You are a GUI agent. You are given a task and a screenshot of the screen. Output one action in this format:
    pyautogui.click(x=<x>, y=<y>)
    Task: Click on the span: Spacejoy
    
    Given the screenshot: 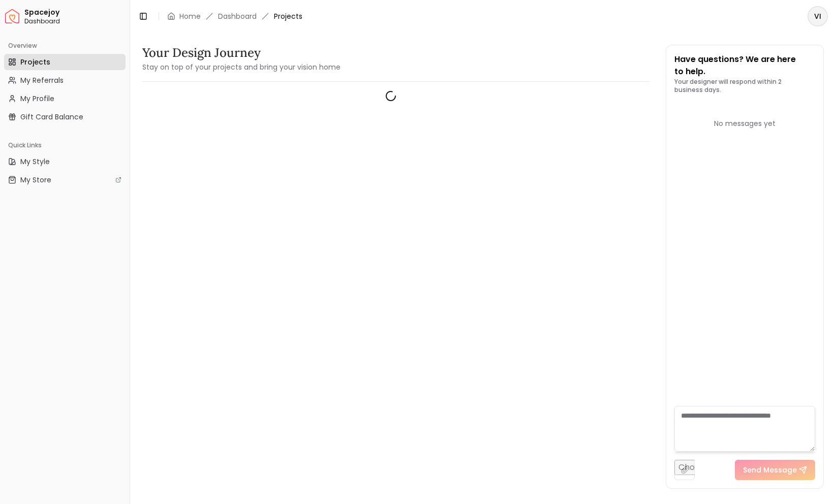 What is the action you would take?
    pyautogui.click(x=75, y=13)
    